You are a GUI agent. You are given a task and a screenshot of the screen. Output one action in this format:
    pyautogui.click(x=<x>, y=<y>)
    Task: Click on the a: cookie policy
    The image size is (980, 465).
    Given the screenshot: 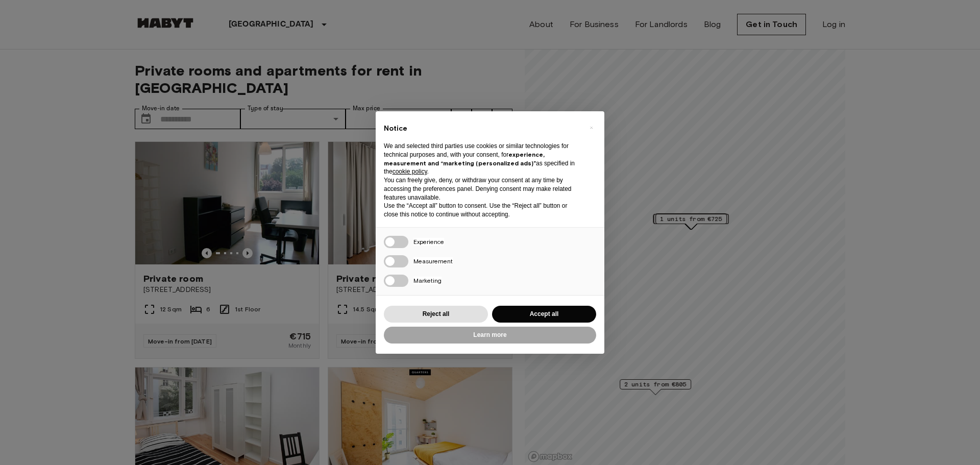 What is the action you would take?
    pyautogui.click(x=410, y=172)
    